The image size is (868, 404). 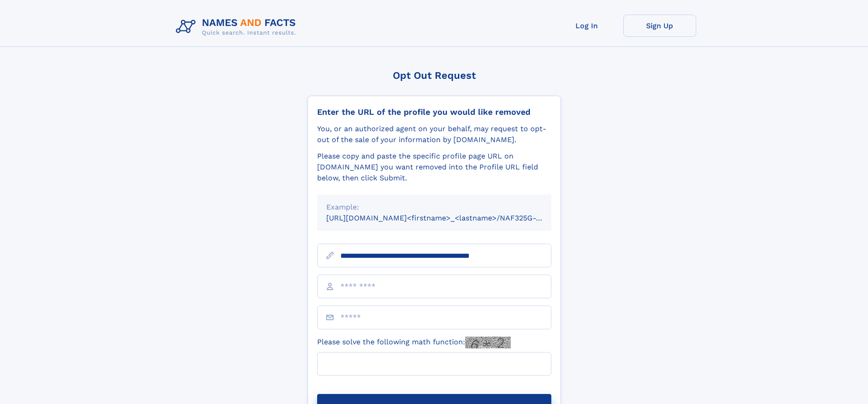 What do you see at coordinates (434, 134) in the screenshot?
I see `div: You, or an authorized agent on your behalf, may request to opt-out of the sale of your informatio...` at bounding box center [434, 134].